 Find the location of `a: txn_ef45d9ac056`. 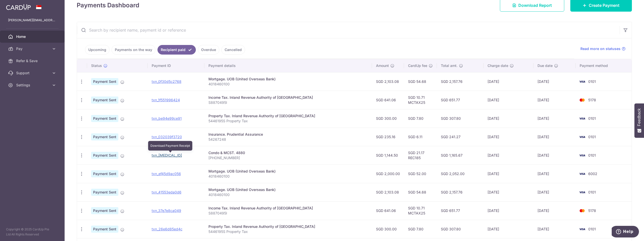

a: txn_ef45d9ac056 is located at coordinates (166, 174).